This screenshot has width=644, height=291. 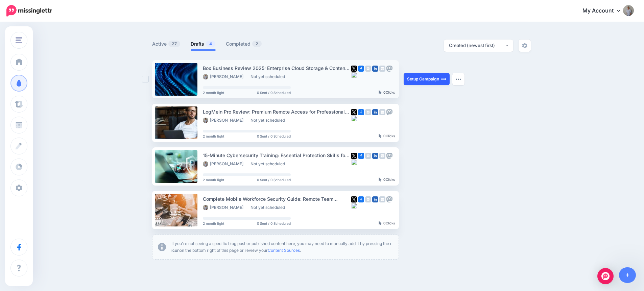 I want to click on a: Active27, so click(x=167, y=44).